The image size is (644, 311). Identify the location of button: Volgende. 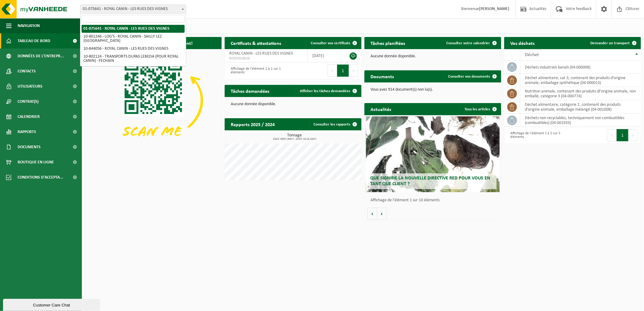
(382, 214).